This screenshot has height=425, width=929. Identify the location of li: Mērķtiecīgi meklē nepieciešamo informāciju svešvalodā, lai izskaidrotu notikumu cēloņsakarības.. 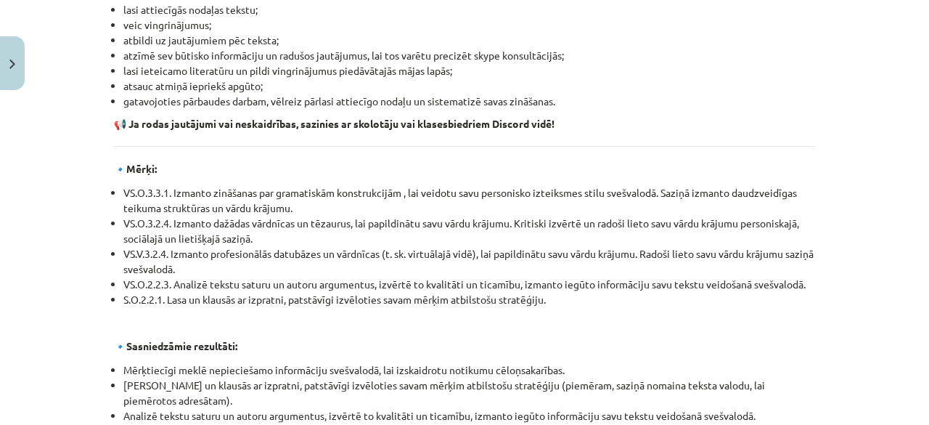
(469, 369).